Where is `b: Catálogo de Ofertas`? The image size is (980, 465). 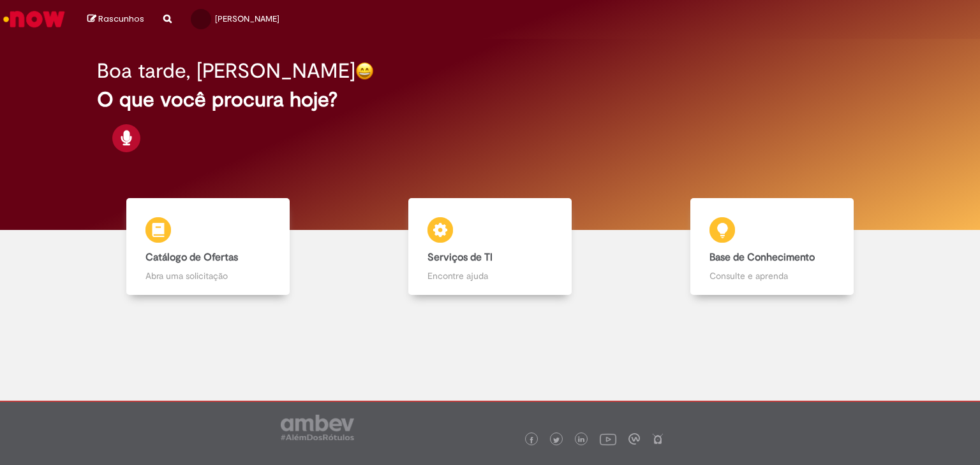 b: Catálogo de Ofertas is located at coordinates (191, 257).